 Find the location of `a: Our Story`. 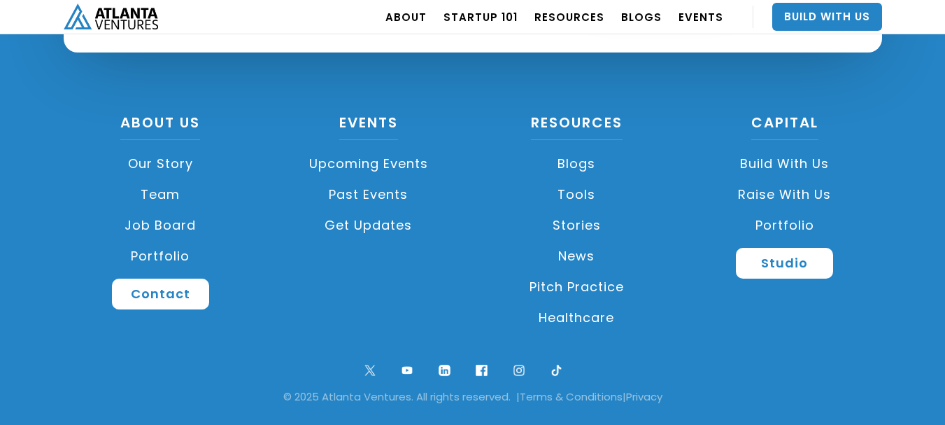

a: Our Story is located at coordinates (161, 164).